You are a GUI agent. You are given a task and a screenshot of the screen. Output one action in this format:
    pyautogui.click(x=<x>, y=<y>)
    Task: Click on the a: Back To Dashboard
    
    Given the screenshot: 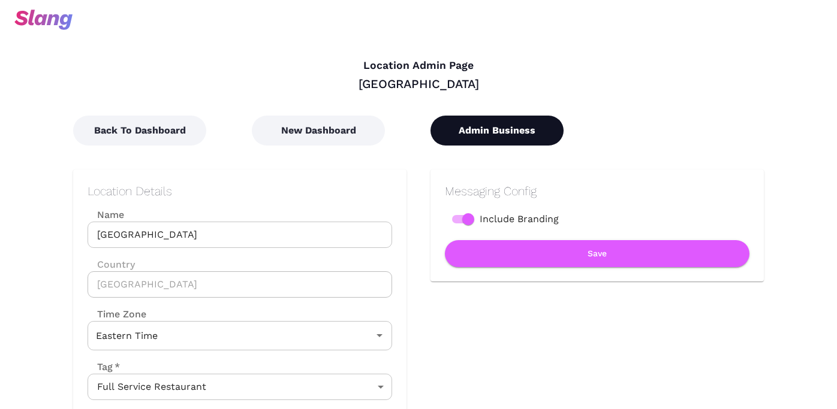 What is the action you would take?
    pyautogui.click(x=140, y=130)
    